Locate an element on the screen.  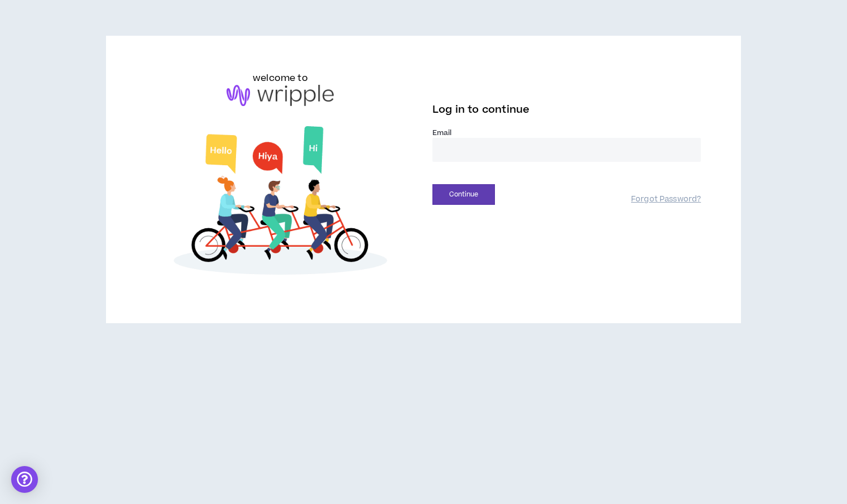
button: Continue is located at coordinates (464, 194).